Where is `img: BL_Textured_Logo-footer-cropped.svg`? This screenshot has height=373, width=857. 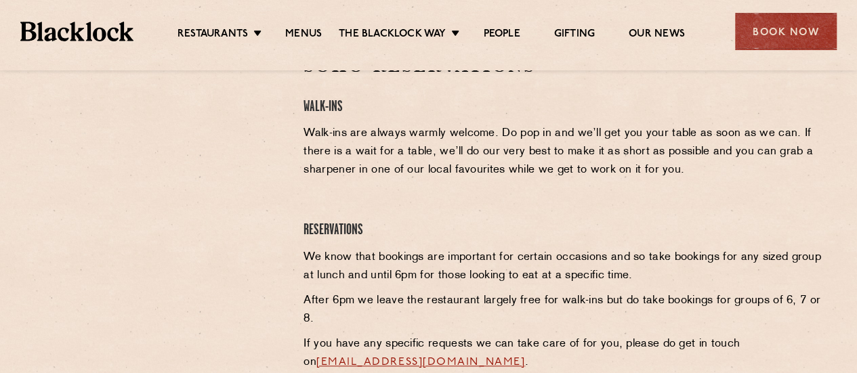
img: BL_Textured_Logo-footer-cropped.svg is located at coordinates (77, 31).